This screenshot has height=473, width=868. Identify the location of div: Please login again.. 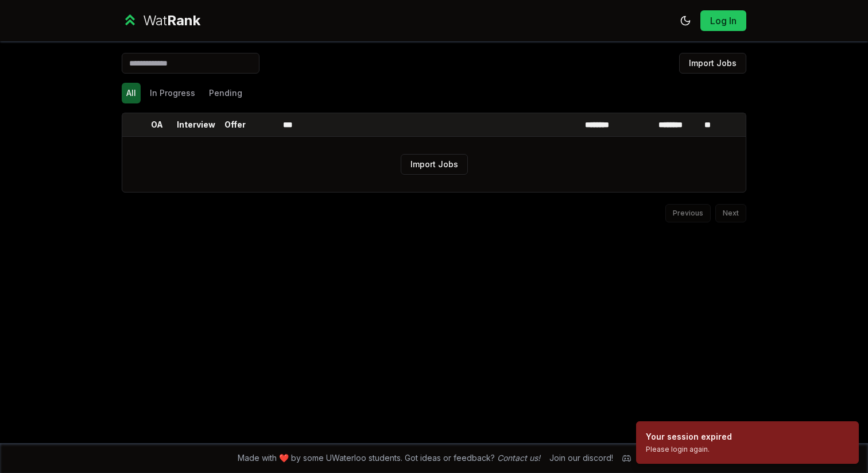
(689, 450).